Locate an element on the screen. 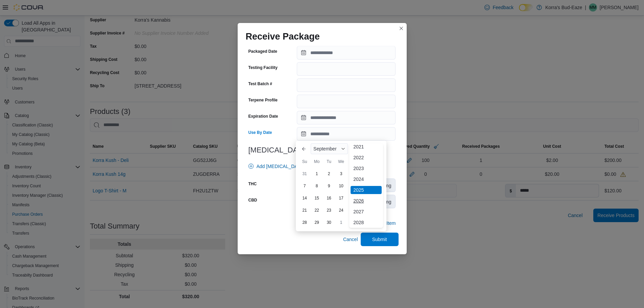 This screenshot has height=308, width=644. label: CBD is located at coordinates (253, 200).